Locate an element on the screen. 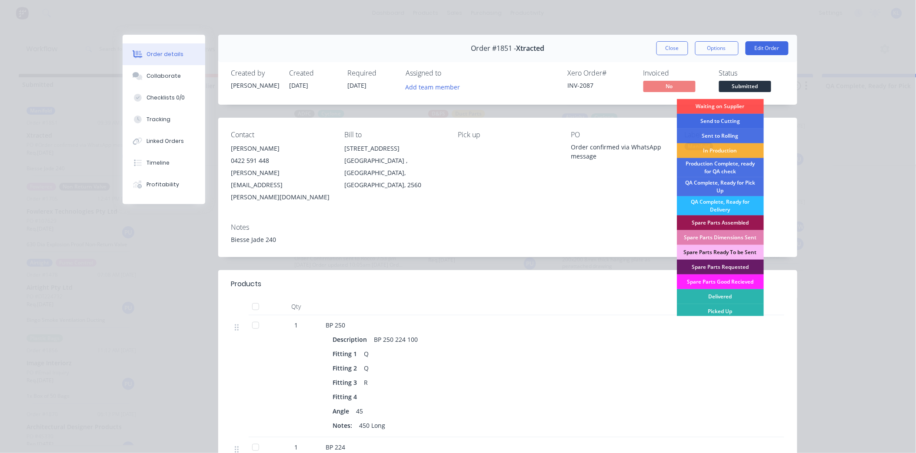 Image resolution: width=916 pixels, height=453 pixels. div: Description is located at coordinates (352, 339).